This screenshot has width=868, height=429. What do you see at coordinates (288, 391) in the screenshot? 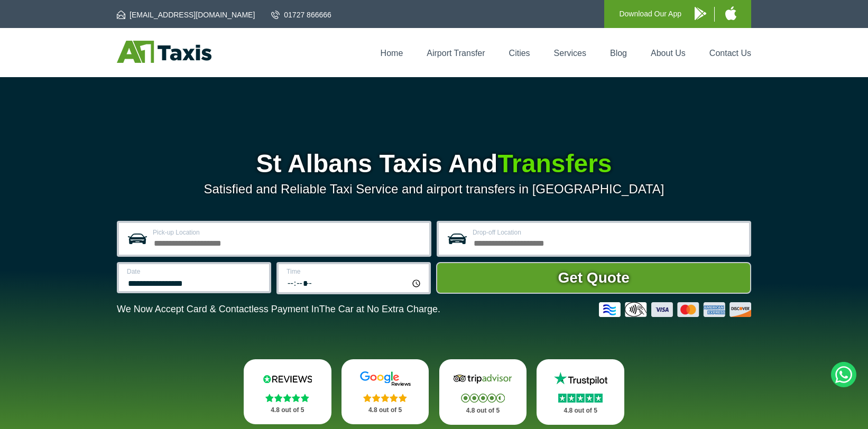
I see `a: Reviews.io Stars 4.8 out of 5` at bounding box center [288, 391].